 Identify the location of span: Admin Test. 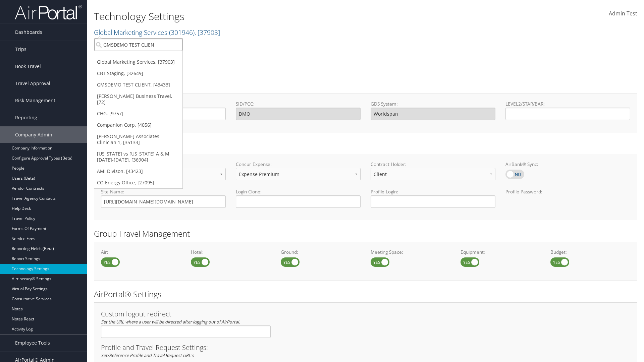
(623, 13).